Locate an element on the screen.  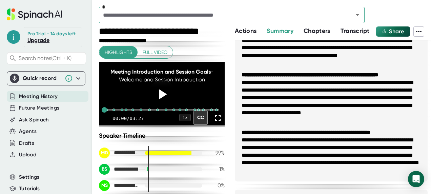
div: Drafts is located at coordinates (26, 143).